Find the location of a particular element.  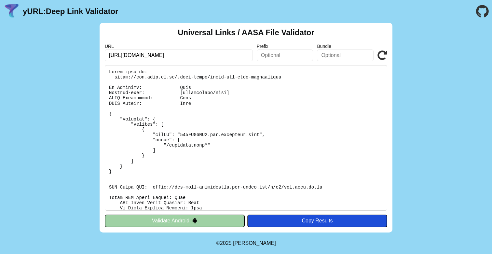

label: Prefix is located at coordinates (285, 46).